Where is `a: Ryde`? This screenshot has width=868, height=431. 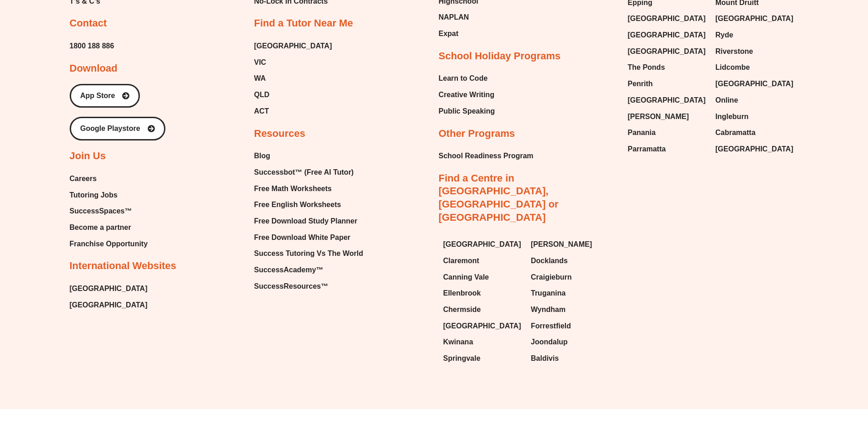
a: Ryde is located at coordinates (755, 35).